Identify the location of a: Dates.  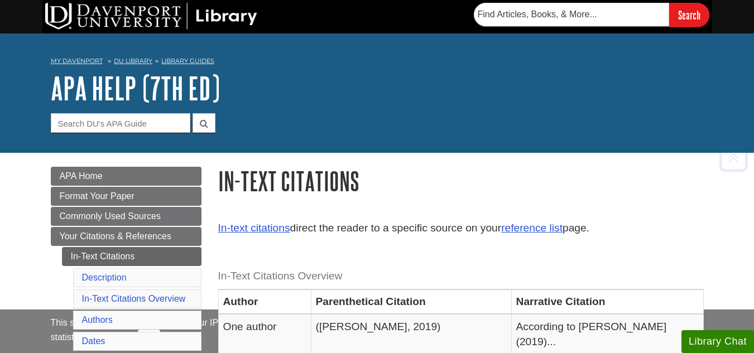
(94, 341).